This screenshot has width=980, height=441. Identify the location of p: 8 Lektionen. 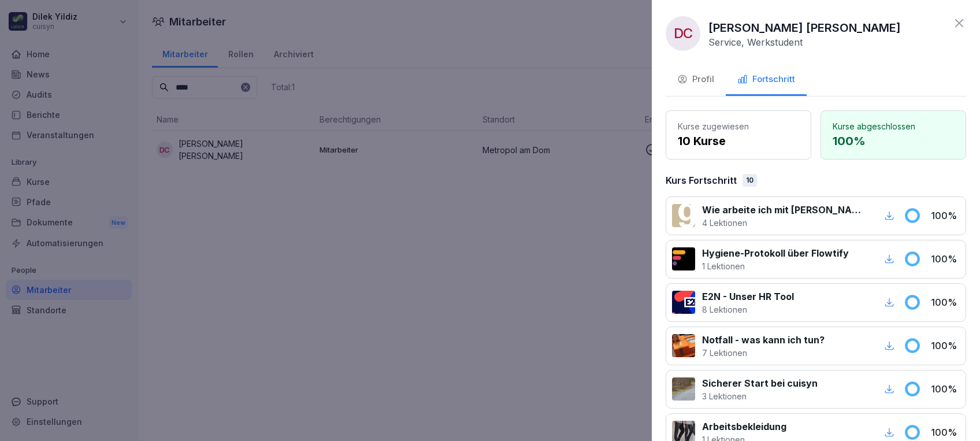
(747, 309).